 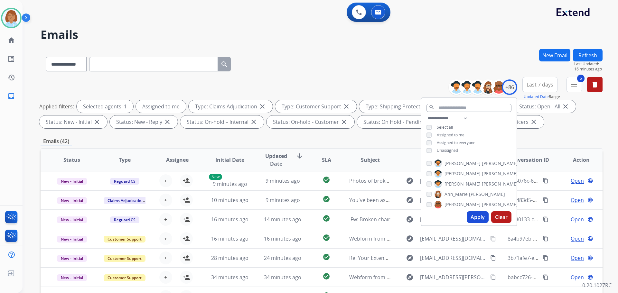 I want to click on span: Updated Date, so click(x=276, y=160).